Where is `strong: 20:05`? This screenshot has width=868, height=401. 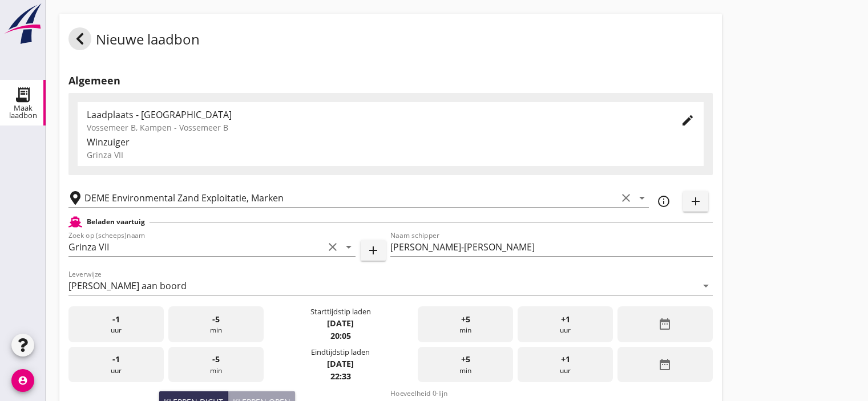 strong: 20:05 is located at coordinates (341, 335).